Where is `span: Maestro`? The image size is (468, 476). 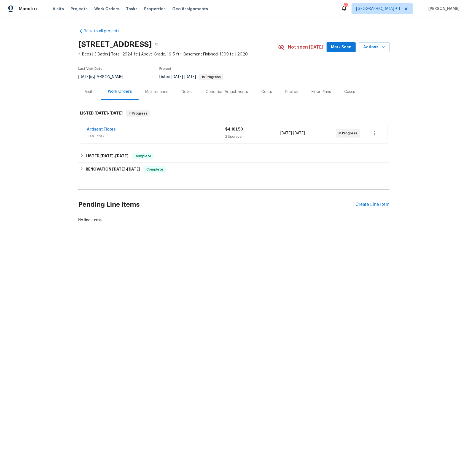 span: Maestro is located at coordinates (28, 9).